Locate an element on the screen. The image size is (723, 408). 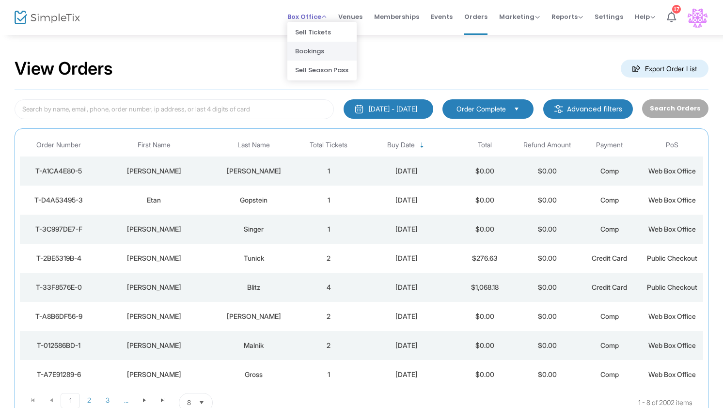
span: Page 4 is located at coordinates (126, 401).